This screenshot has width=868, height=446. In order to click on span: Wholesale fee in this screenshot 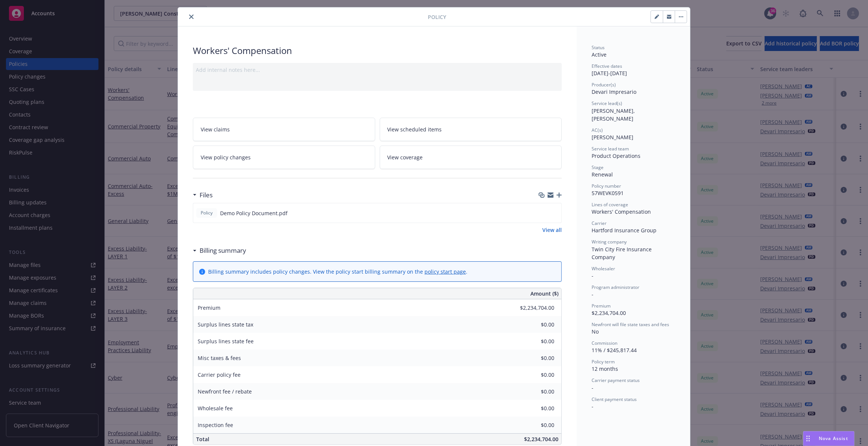, I will do `click(215, 408)`.